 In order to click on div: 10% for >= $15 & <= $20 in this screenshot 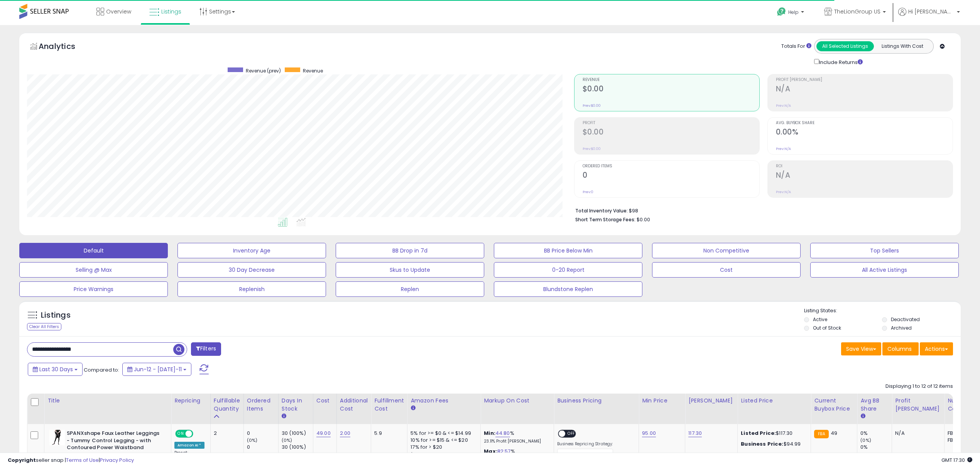, I will do `click(442, 440)`.